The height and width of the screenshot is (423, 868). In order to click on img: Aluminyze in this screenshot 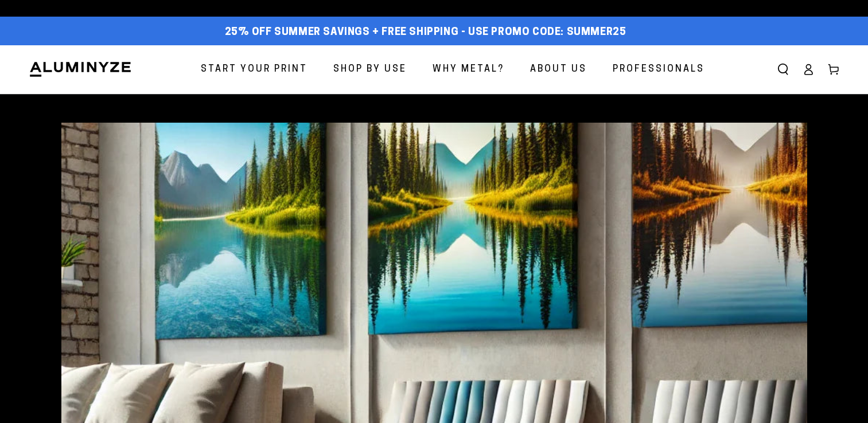, I will do `click(81, 69)`.